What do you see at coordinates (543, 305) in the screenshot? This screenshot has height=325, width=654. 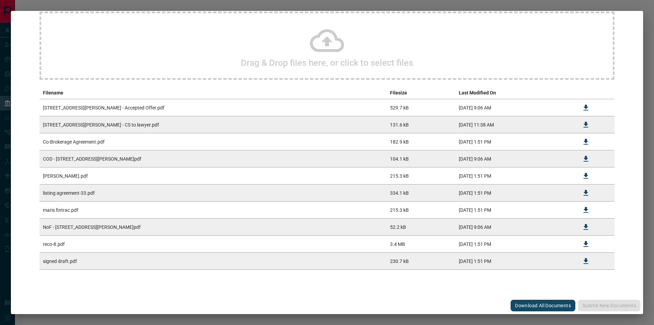 I see `button: Download All Documents` at bounding box center [543, 305].